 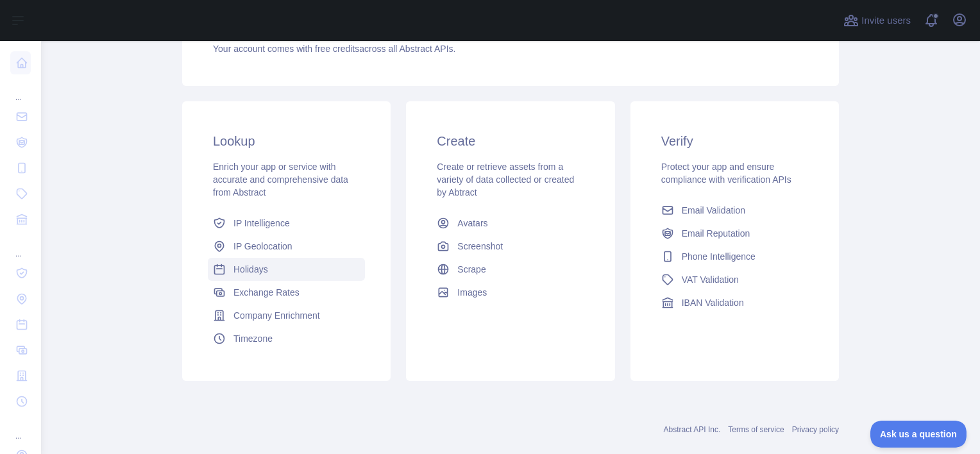 What do you see at coordinates (712, 303) in the screenshot?
I see `span: IBAN Validation` at bounding box center [712, 303].